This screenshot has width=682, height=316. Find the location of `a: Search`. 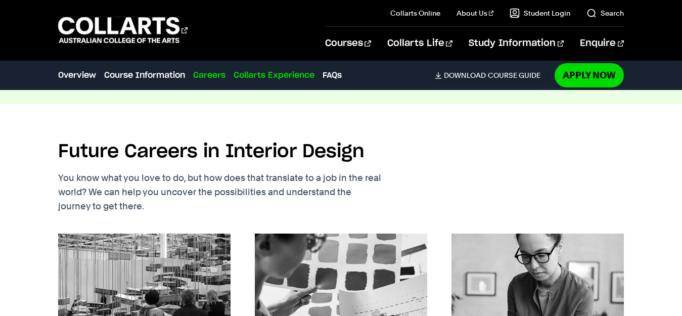

a: Search is located at coordinates (605, 13).